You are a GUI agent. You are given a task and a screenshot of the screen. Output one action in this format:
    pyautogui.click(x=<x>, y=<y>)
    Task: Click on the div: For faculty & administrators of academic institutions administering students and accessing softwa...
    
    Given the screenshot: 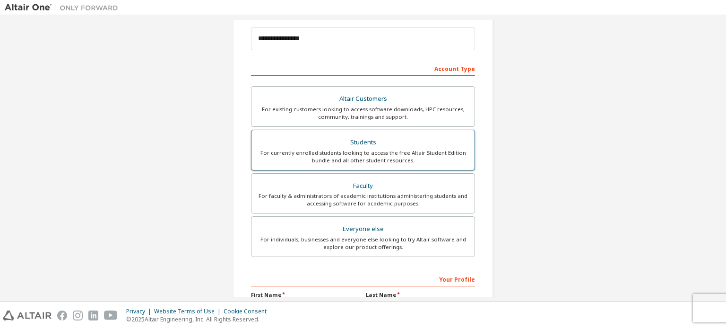 What is the action you would take?
    pyautogui.click(x=363, y=200)
    